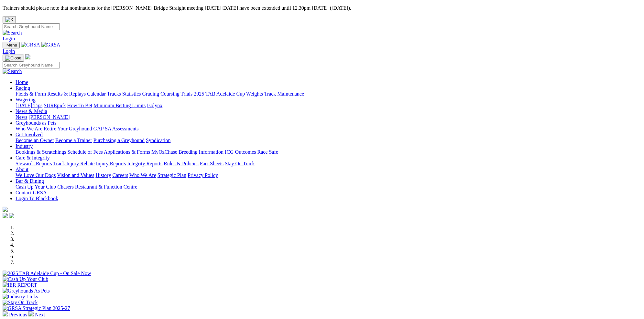 This screenshot has width=644, height=319. What do you see at coordinates (219, 93) in the screenshot?
I see `a: 2025 TAB Adelaide Cup` at bounding box center [219, 93].